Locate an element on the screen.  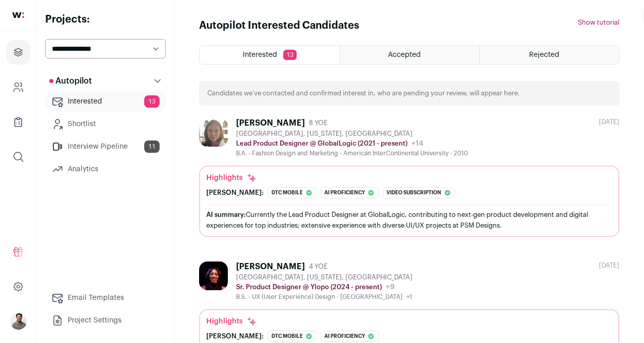
button: Autopilot is located at coordinates (105, 81).